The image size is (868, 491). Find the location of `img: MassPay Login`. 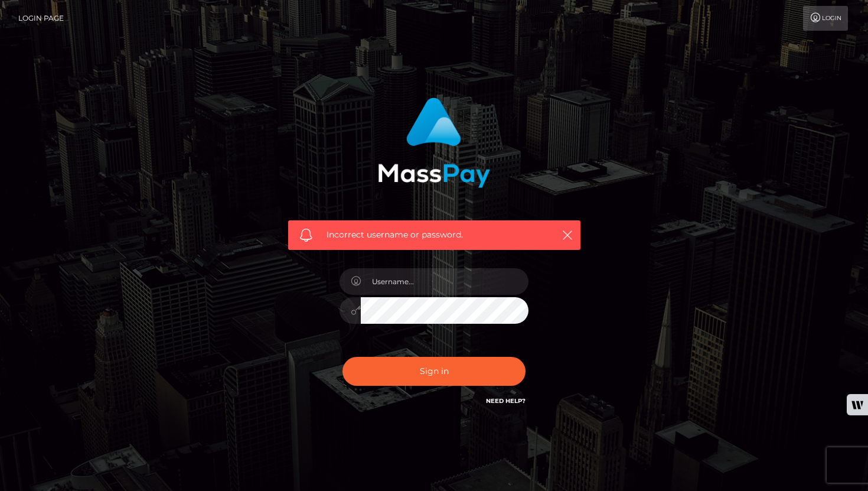

img: MassPay Login is located at coordinates (434, 142).